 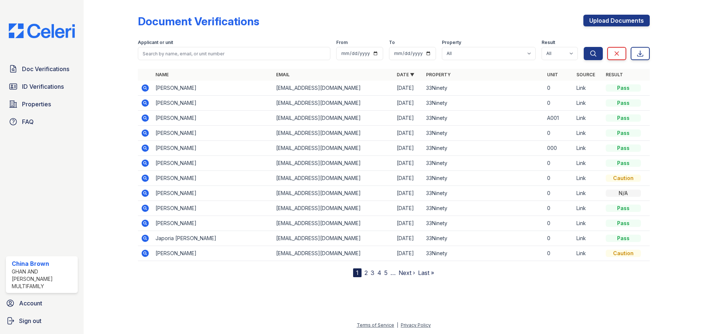 What do you see at coordinates (234, 54) in the screenshot?
I see `input: Search by name, email, or unit number` at bounding box center [234, 54].